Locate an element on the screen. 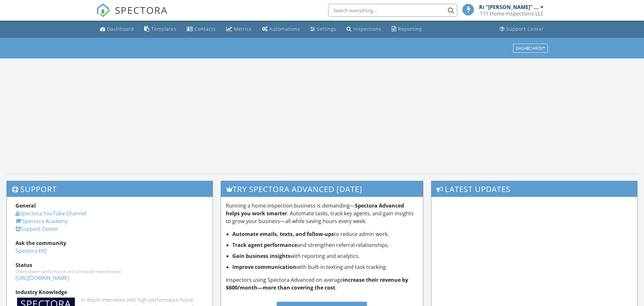 The height and width of the screenshot is (306, 644). div: Check system performance and scheduled maintenance. is located at coordinates (109, 271).